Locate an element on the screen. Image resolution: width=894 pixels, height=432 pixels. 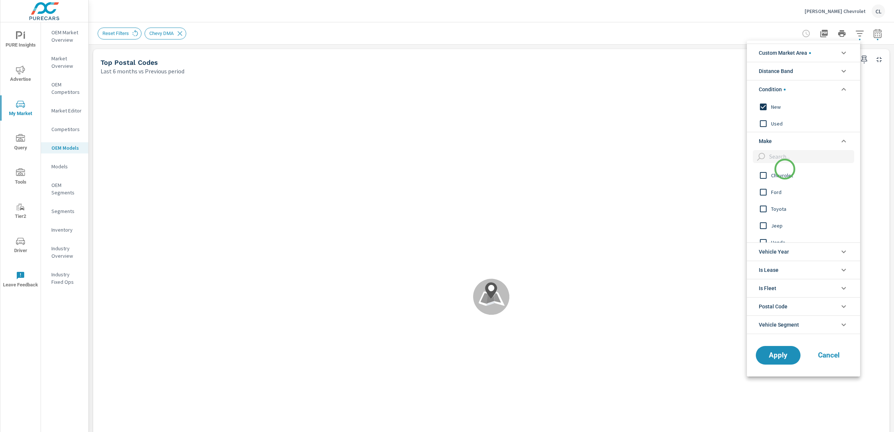
button: Apply is located at coordinates (779, 356).